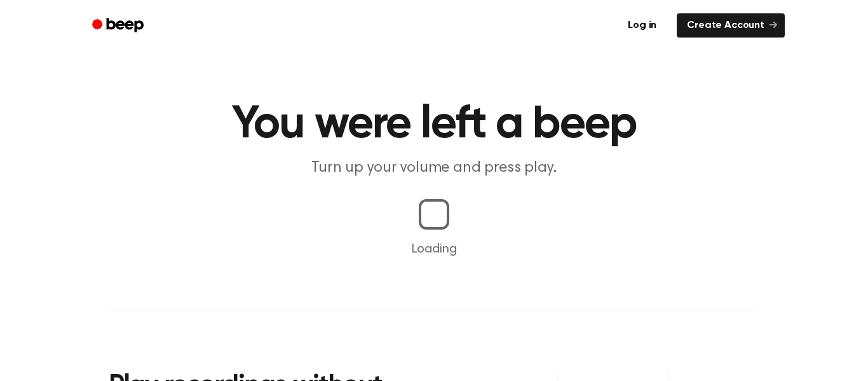 This screenshot has width=868, height=381. Describe the element at coordinates (731, 25) in the screenshot. I see `a: Create Account` at that location.